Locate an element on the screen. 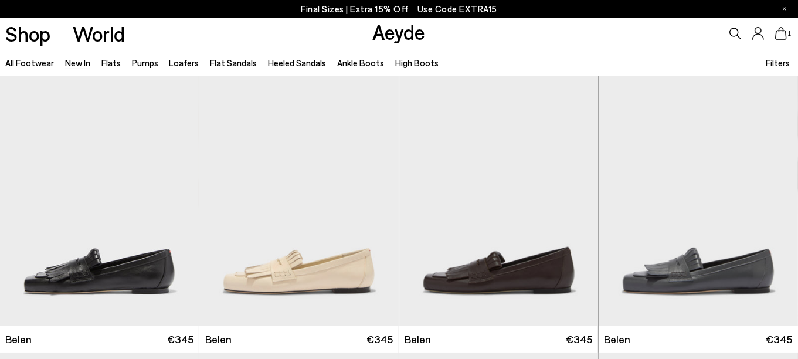 The width and height of the screenshot is (798, 359). a: Flat Sandals is located at coordinates (233, 63).